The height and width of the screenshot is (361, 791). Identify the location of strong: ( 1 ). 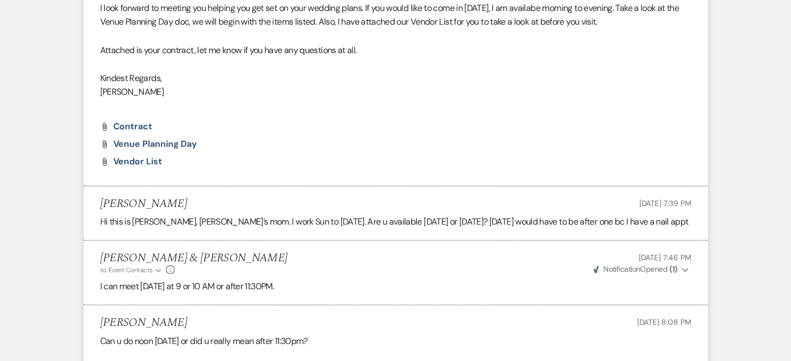
(673, 269).